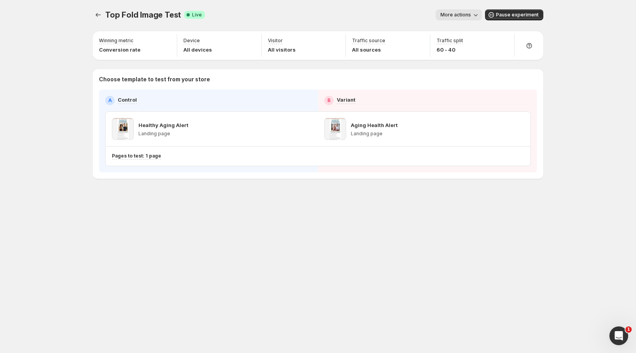  I want to click on p: 60 - 40, so click(450, 50).